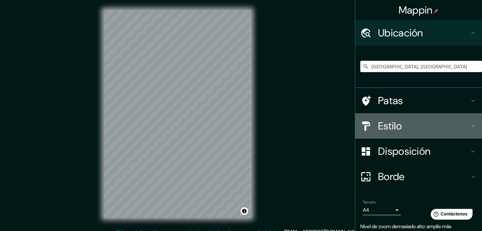 The image size is (482, 231). Describe the element at coordinates (419, 101) in the screenshot. I see `div: Patas` at that location.